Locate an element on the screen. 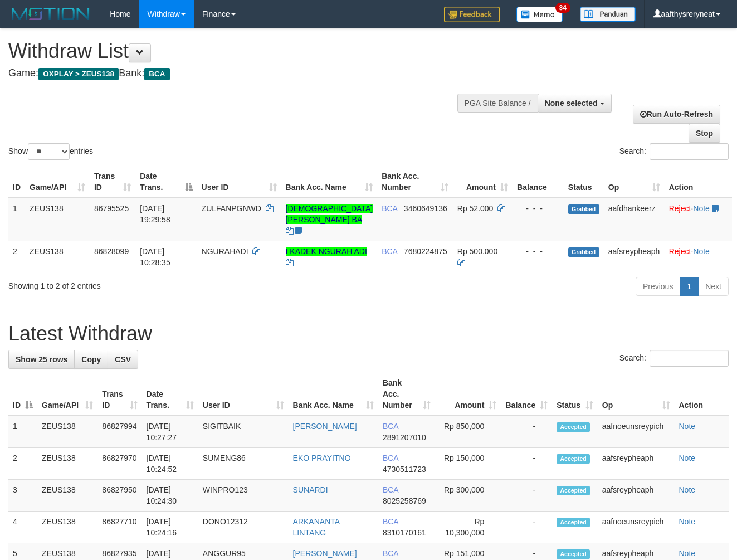 This screenshot has height=560, width=737. td: Rp 150,000 is located at coordinates (468, 464).